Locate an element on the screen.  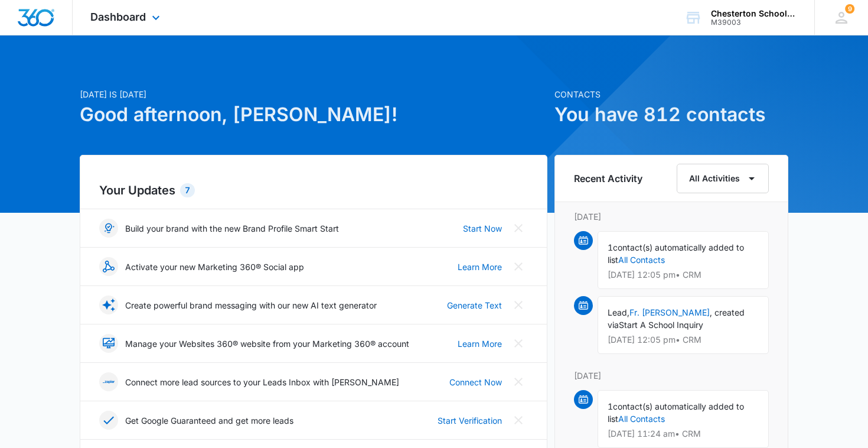
p: Build your brand with the new Brand Profile Smart Start is located at coordinates (232, 228).